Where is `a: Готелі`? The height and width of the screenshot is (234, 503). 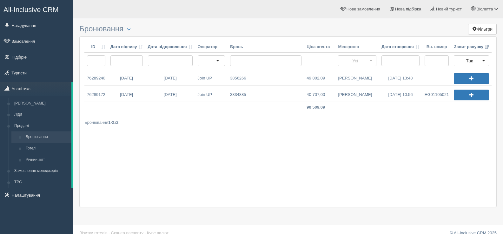
a: Готелі is located at coordinates (47, 149).